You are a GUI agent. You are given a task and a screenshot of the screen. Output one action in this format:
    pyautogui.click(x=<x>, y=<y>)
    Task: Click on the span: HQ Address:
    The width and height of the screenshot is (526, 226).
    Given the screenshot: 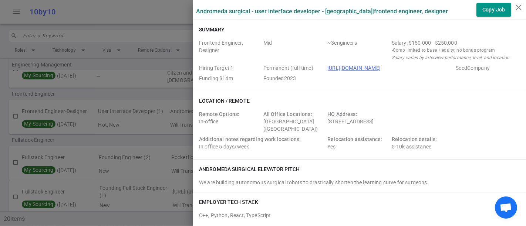 What is the action you would take?
    pyautogui.click(x=342, y=114)
    